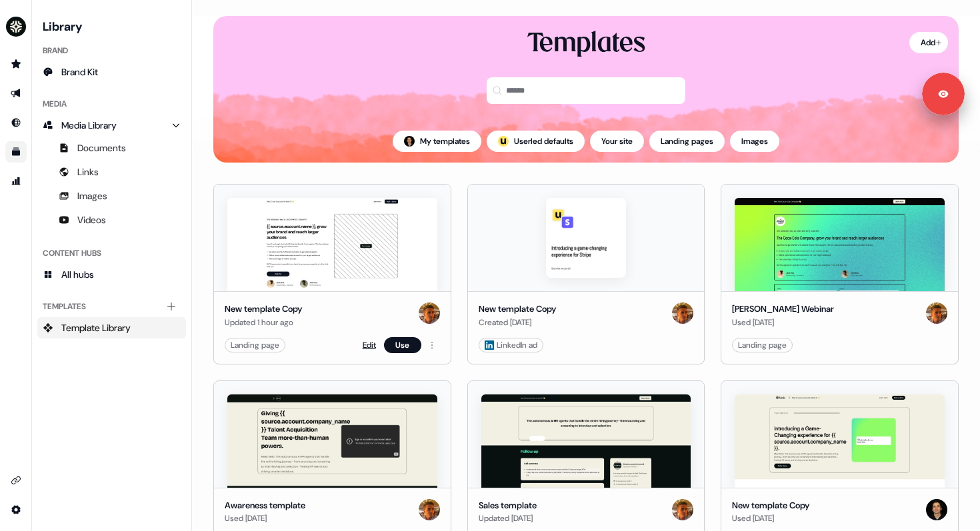 Image resolution: width=980 pixels, height=531 pixels. Describe the element at coordinates (16, 181) in the screenshot. I see `a: Go to attribution` at that location.